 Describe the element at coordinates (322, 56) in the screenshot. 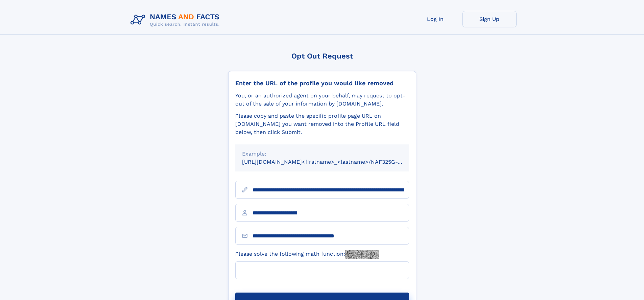

I see `div: Opt Out Request` at that location.